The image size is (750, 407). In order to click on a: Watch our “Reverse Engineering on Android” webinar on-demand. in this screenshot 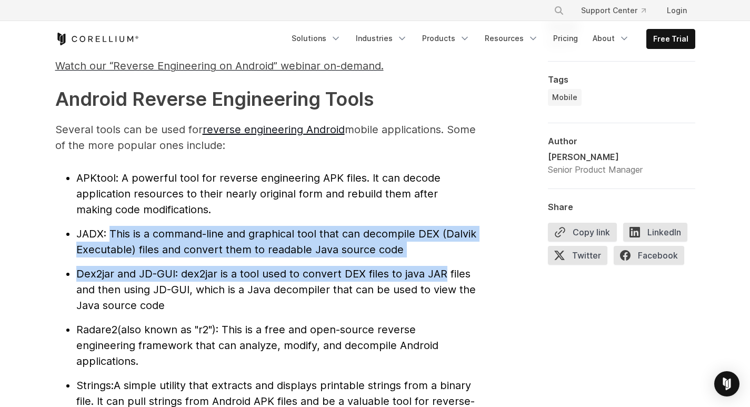, I will do `click(219, 67)`.